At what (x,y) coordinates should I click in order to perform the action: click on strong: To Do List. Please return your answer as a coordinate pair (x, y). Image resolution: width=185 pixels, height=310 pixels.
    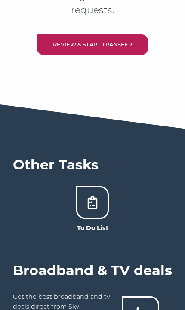
    Looking at the image, I should click on (93, 228).